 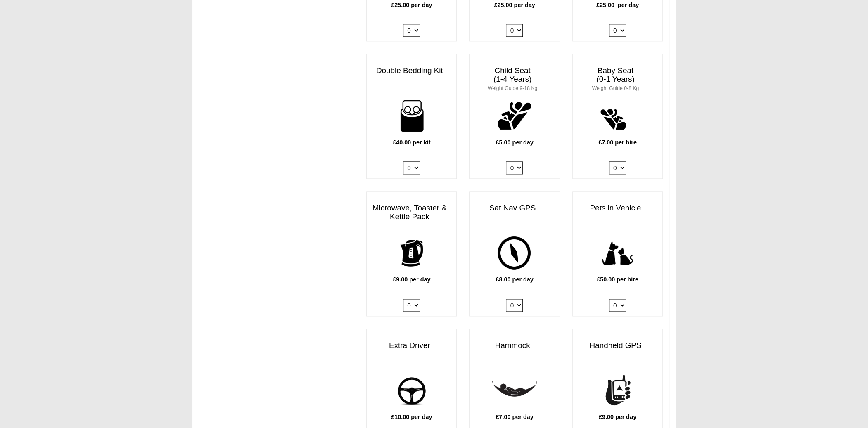 I want to click on img: baby.png, so click(x=618, y=115).